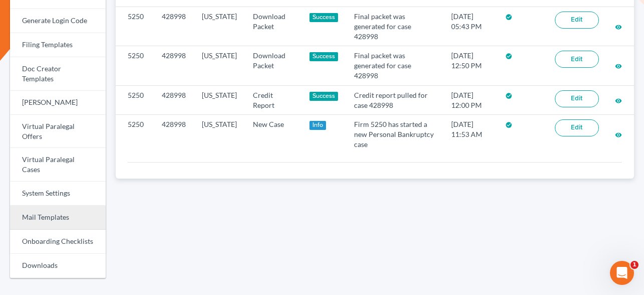 This screenshot has width=644, height=295. Describe the element at coordinates (58, 165) in the screenshot. I see `a: Virtual Paralegal Cases` at that location.